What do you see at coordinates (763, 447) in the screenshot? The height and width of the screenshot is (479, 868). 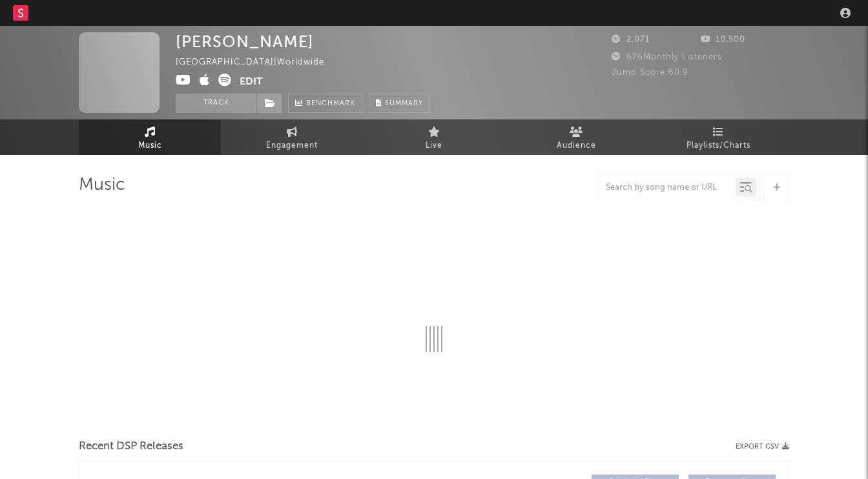 I see `button: Export CSV` at bounding box center [763, 447].